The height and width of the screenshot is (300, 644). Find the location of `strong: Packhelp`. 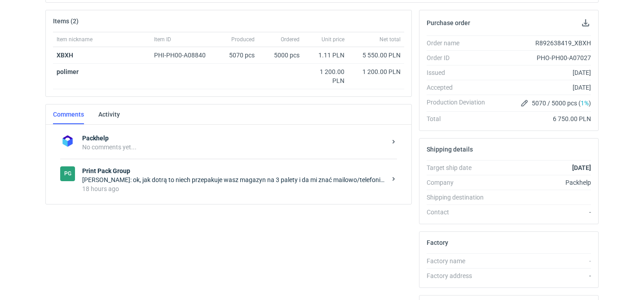

strong: Packhelp is located at coordinates (234, 138).